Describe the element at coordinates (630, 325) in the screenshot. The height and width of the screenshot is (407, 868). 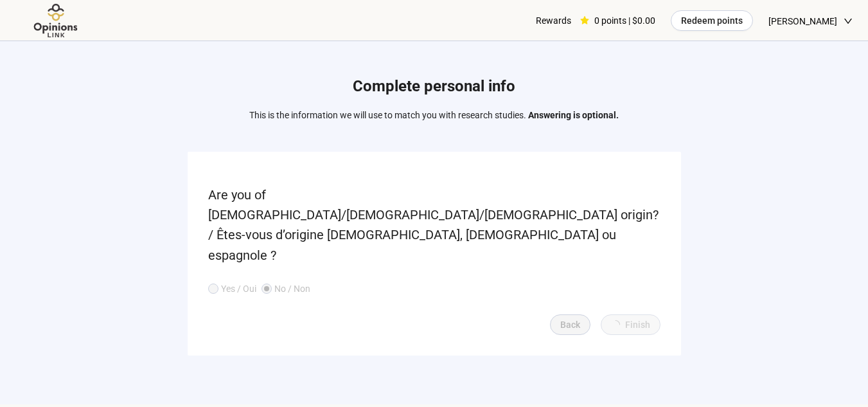
I see `button: Finish` at that location.